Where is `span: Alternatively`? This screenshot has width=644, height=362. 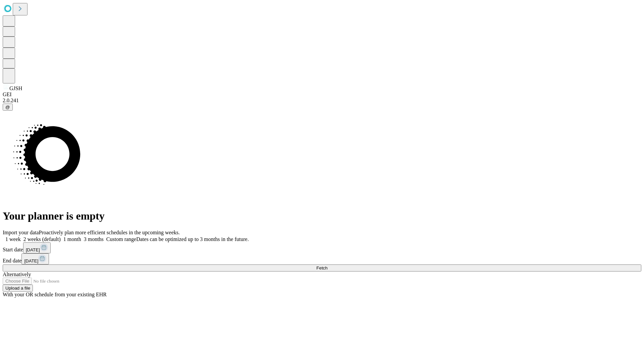
span: Alternatively is located at coordinates (17, 274).